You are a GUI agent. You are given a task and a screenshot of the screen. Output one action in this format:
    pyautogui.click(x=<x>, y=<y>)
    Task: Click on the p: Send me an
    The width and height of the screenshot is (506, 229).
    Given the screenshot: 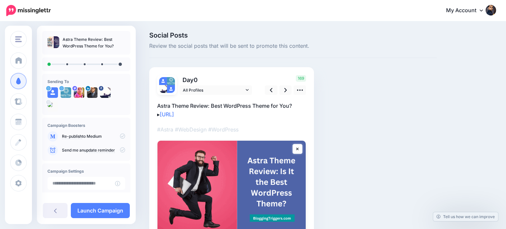 What is the action you would take?
    pyautogui.click(x=94, y=150)
    